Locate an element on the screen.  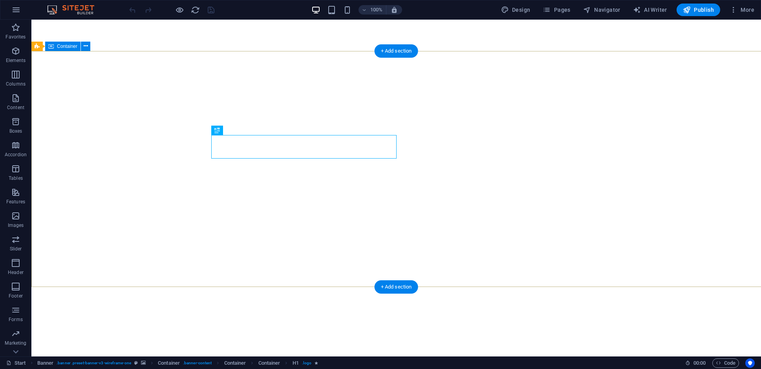
button: 100% is located at coordinates (372, 10).